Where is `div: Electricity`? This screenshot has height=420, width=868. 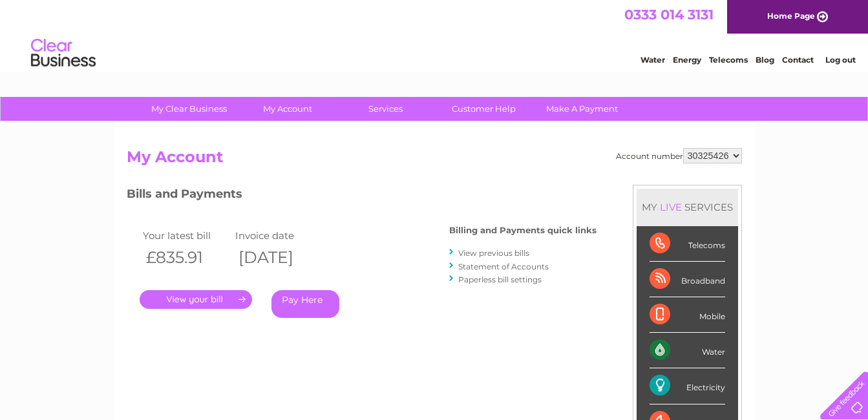
div: Electricity is located at coordinates (687, 386).